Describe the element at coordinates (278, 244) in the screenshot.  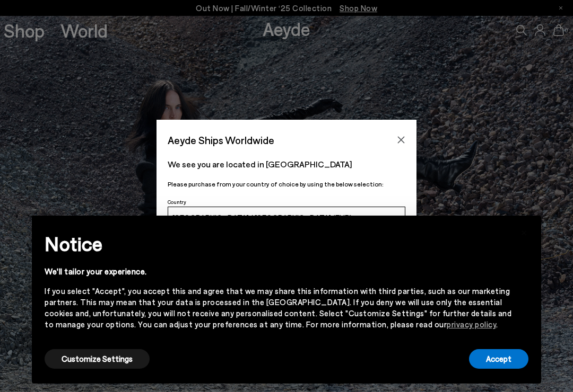
I see `h2: Notice` at that location.